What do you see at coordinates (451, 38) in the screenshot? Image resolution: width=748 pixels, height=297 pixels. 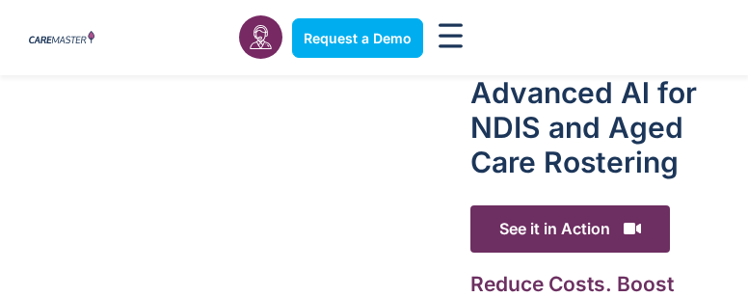 I see `div: Menu Toggle` at bounding box center [451, 38].